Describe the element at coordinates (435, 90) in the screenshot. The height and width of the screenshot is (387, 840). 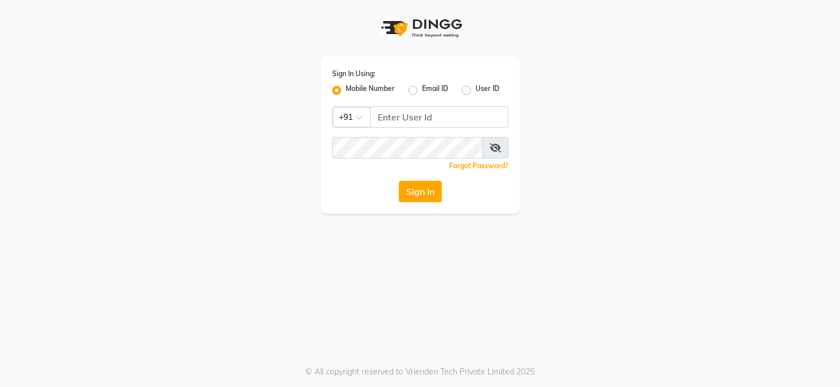
I see `label: Email ID` at that location.